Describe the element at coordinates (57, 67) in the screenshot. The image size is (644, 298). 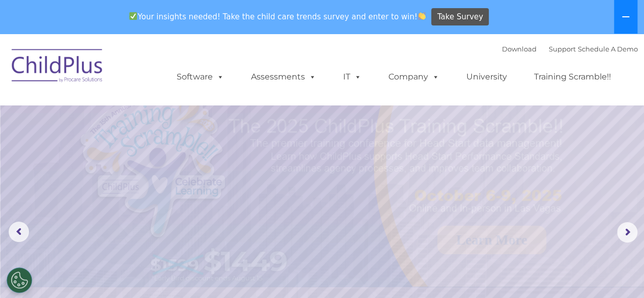
I see `img: ChildPlus by Procare Solutions` at that location.